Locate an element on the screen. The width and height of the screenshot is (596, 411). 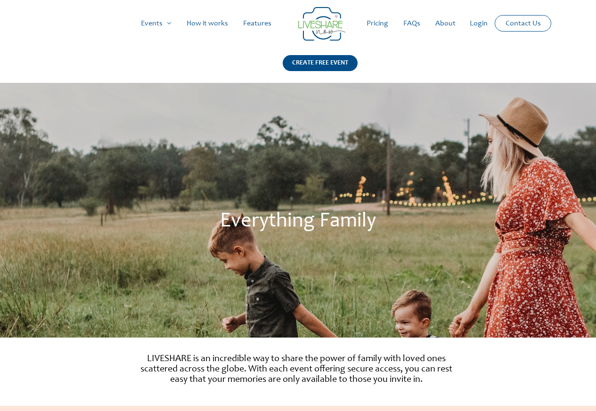
p: LIVESHARE is an incredible way to share the power of family with loved ones scattered across the ... is located at coordinates (296, 370).